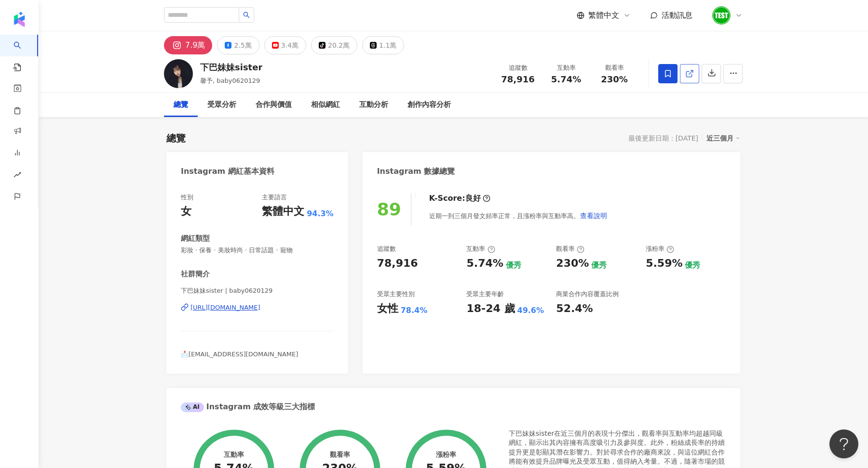 The image size is (868, 468). What do you see at coordinates (194, 45) in the screenshot?
I see `div: 7.9萬` at bounding box center [194, 45].